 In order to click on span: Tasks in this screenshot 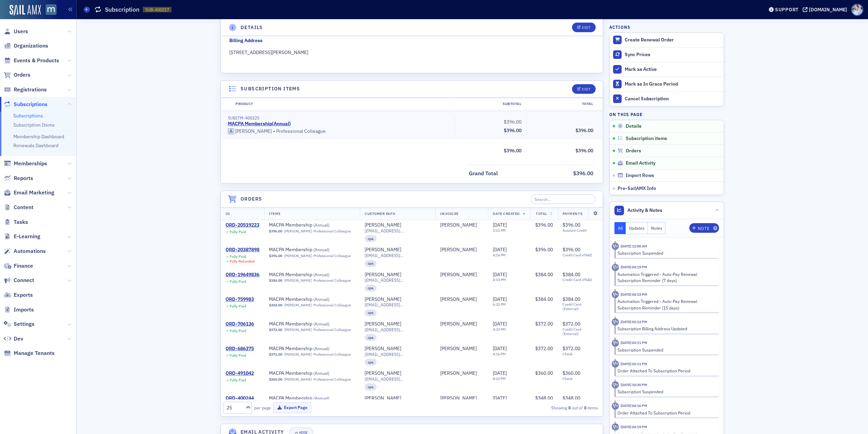, I will do `click(21, 222)`.